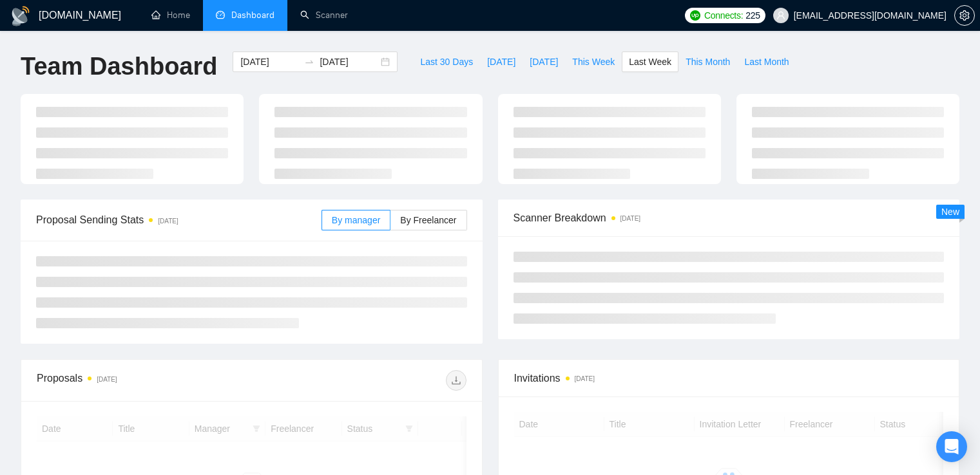 The height and width of the screenshot is (475, 980). I want to click on span: Last Month, so click(766, 62).